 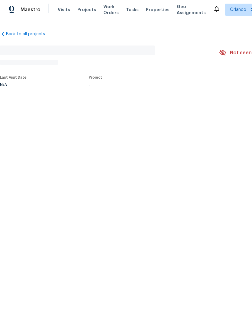 What do you see at coordinates (64, 10) in the screenshot?
I see `span: Visits` at bounding box center [64, 10].